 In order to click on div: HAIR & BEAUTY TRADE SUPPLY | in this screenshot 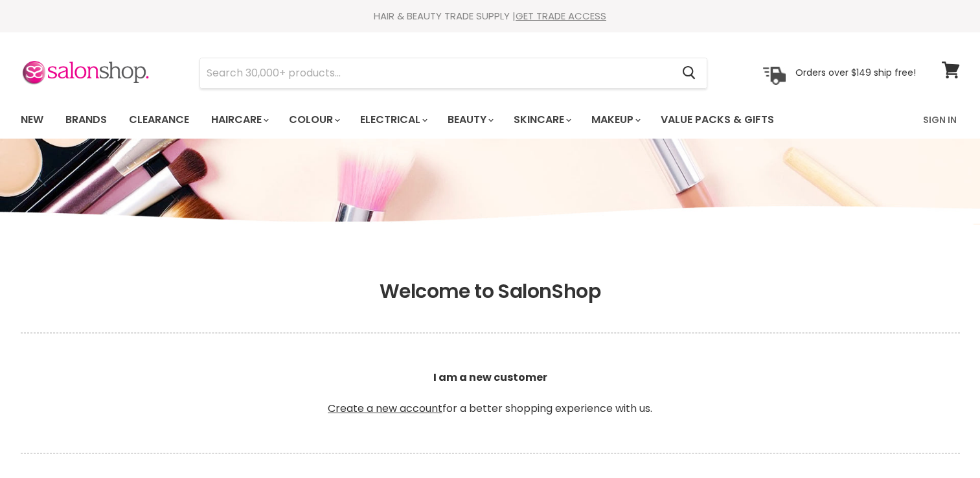, I will do `click(490, 16)`.